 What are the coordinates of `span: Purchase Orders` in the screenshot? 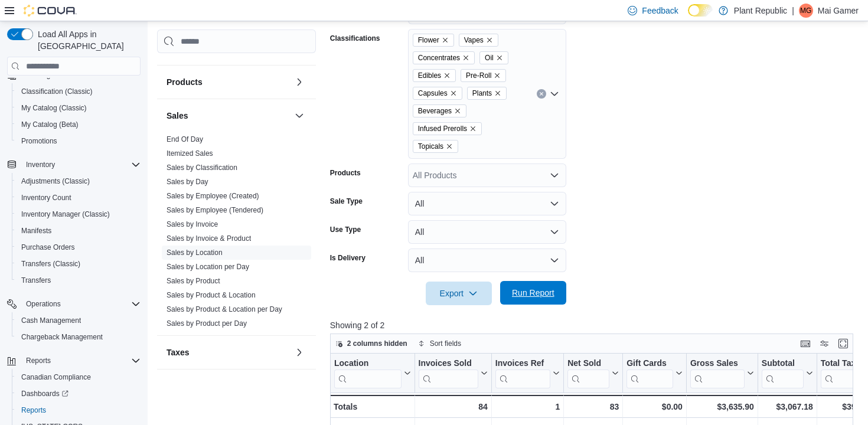 It's located at (48, 247).